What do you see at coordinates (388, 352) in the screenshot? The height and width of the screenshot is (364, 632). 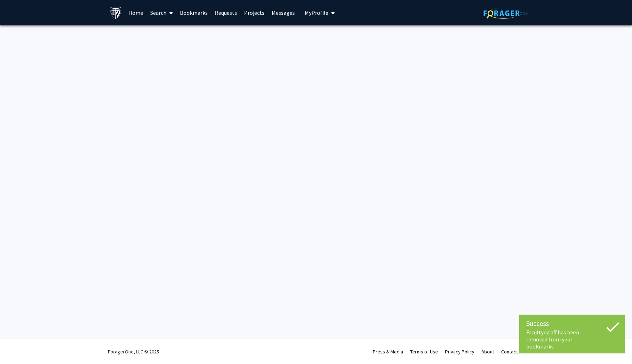 I see `a: Press & Media` at bounding box center [388, 352].